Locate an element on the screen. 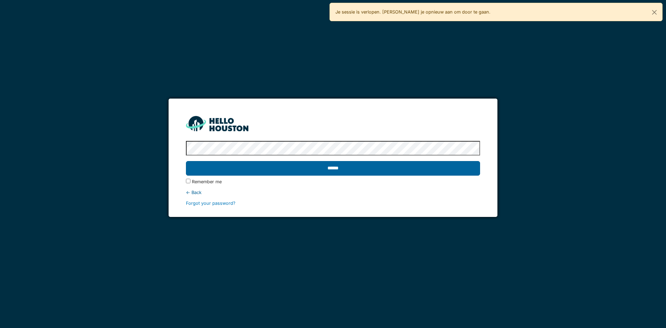 This screenshot has width=666, height=328. div: ← Back is located at coordinates (333, 192).